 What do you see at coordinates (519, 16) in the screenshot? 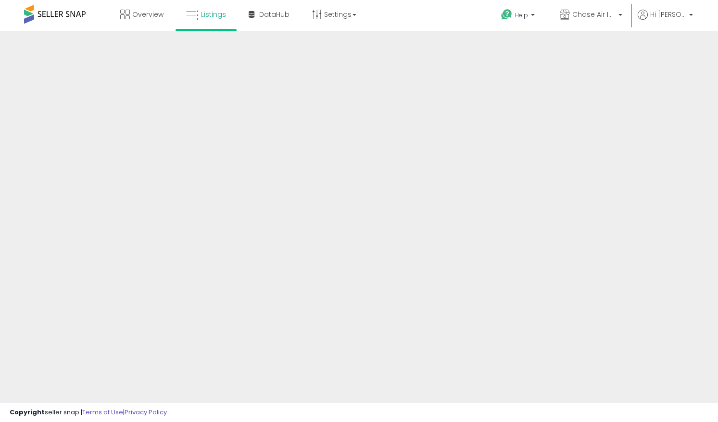
I see `a: Help` at bounding box center [519, 16].